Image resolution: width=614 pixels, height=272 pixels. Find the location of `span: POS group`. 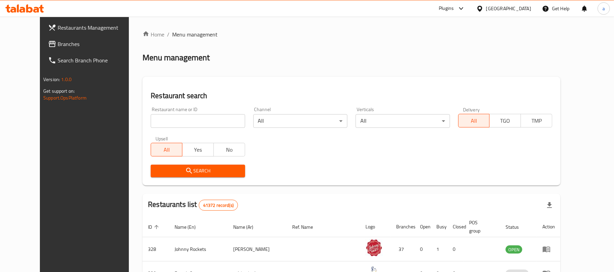

span: POS group is located at coordinates (481, 227).